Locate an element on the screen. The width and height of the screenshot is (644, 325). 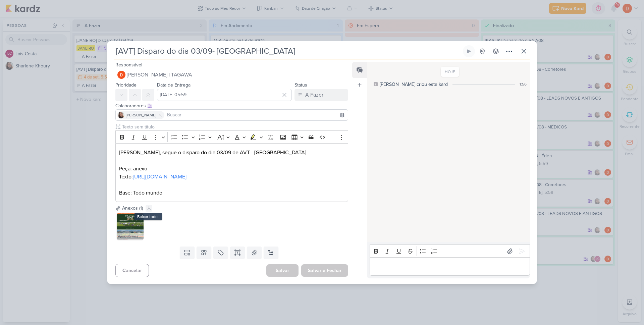
div: Anexos (1) is located at coordinates (133, 208).